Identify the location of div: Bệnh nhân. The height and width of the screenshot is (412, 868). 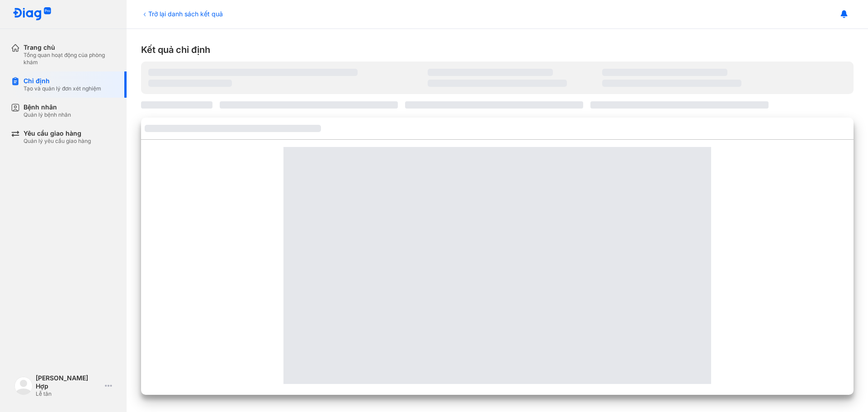
(47, 107).